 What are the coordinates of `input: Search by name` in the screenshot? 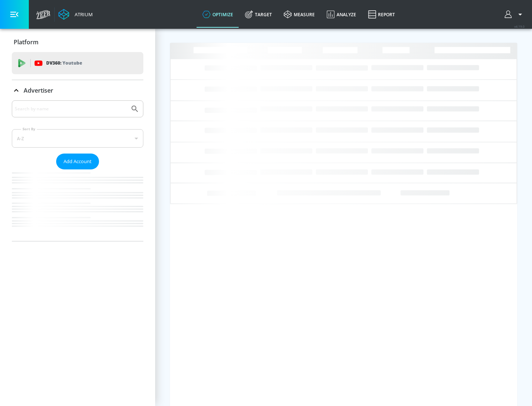 It's located at (70, 109).